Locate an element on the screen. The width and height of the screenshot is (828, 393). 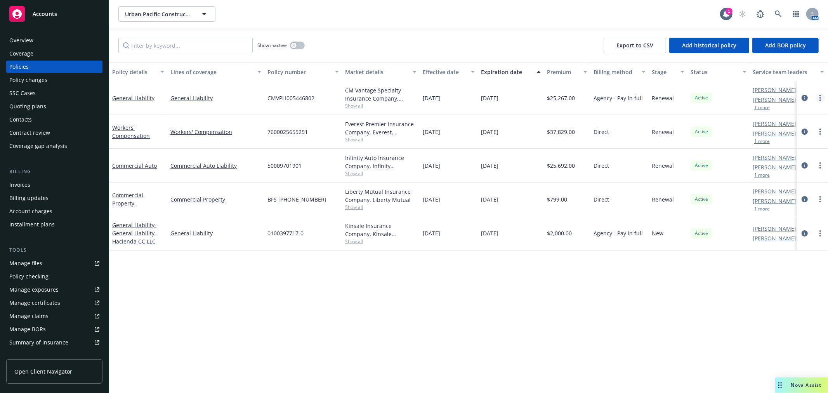
a: Account charges is located at coordinates (54, 211).